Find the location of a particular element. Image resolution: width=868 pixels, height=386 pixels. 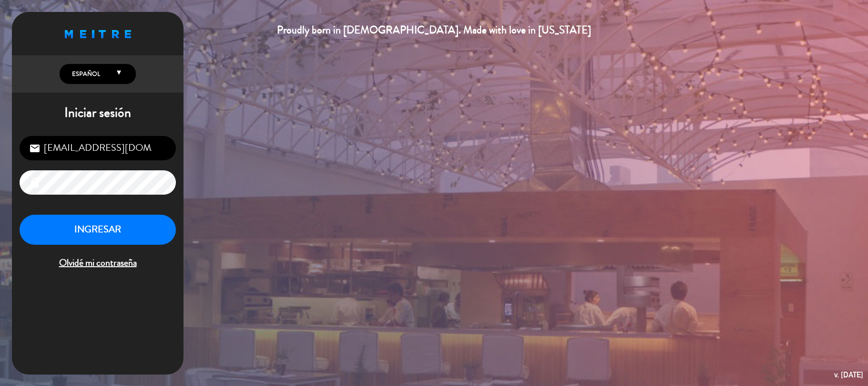

i: email is located at coordinates (35, 149).